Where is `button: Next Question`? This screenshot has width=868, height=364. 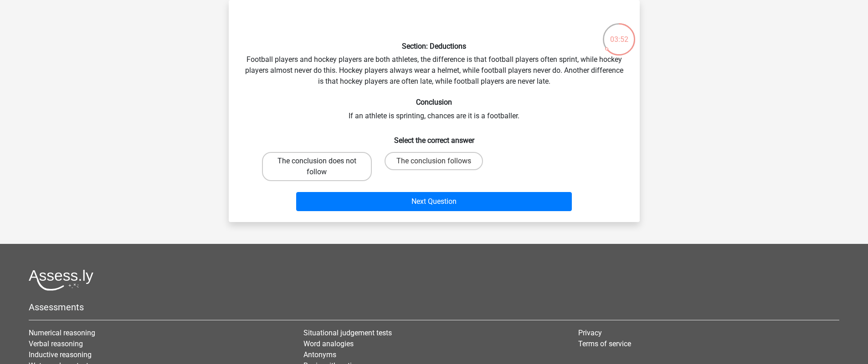
button: Next Question is located at coordinates (434, 202).